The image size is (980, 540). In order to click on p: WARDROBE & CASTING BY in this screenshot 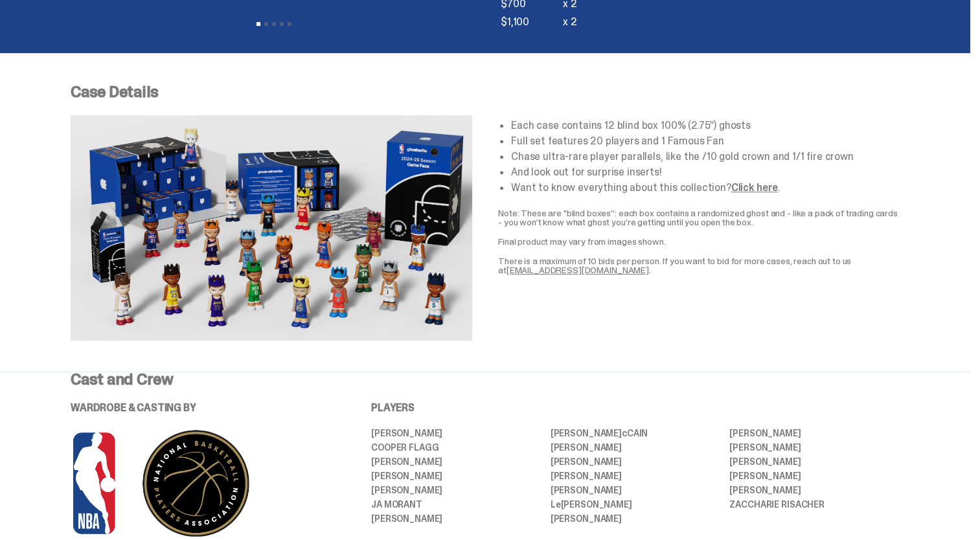, I will do `click(203, 408)`.